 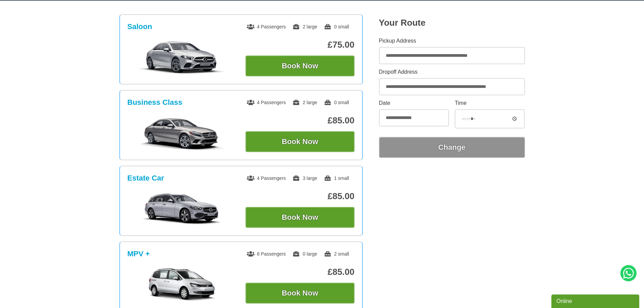 What do you see at coordinates (138, 254) in the screenshot?
I see `h3: MPV +` at bounding box center [138, 254].